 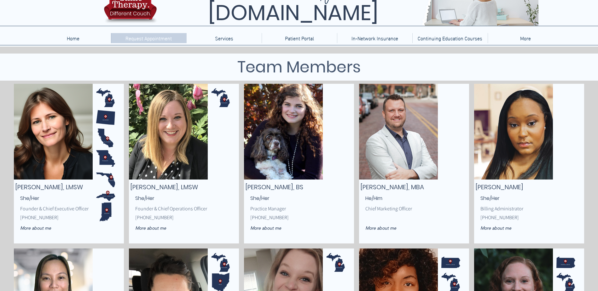 I want to click on p: Continuing Education Courses, so click(x=450, y=38).